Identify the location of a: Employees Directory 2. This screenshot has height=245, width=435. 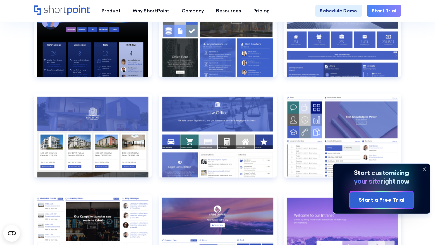
(342, 140).